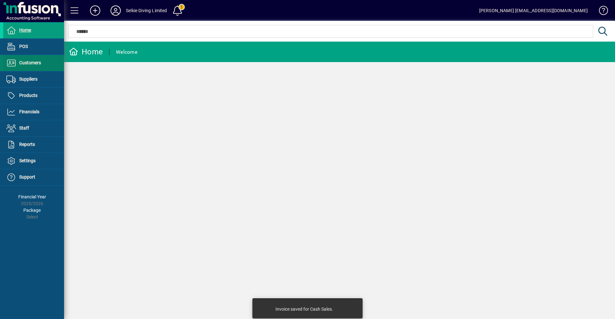 This screenshot has height=319, width=615. Describe the element at coordinates (28, 79) in the screenshot. I see `span: Suppliers` at that location.